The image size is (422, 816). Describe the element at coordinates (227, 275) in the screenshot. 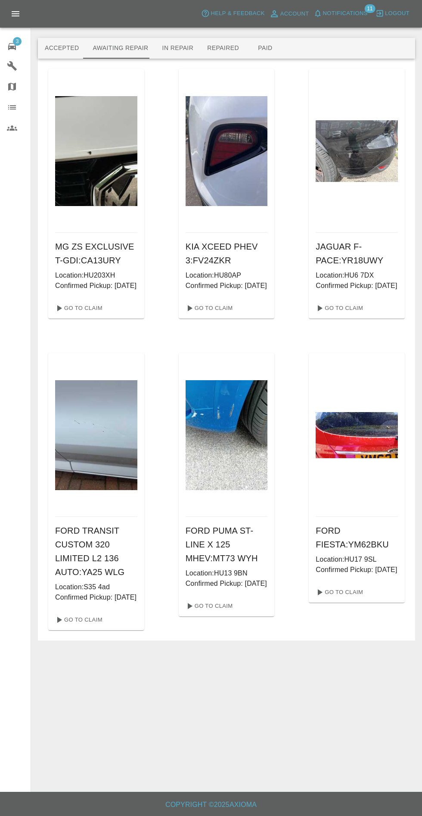

I see `p: Location: HU80AP` at that location.